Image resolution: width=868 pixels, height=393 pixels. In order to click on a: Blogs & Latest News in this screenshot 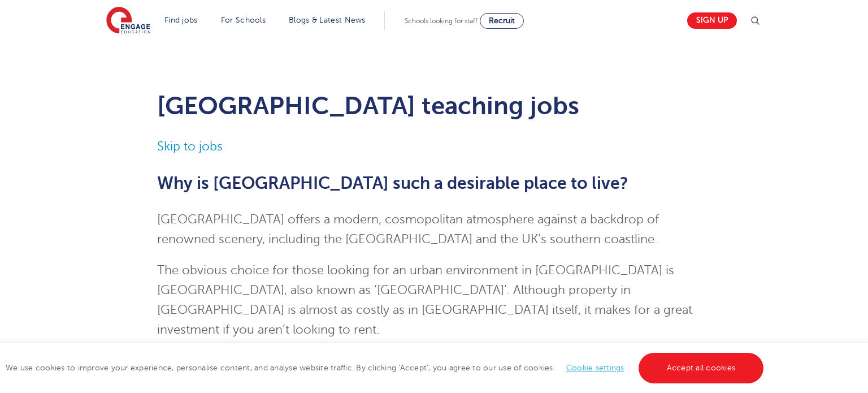, I will do `click(327, 20)`.